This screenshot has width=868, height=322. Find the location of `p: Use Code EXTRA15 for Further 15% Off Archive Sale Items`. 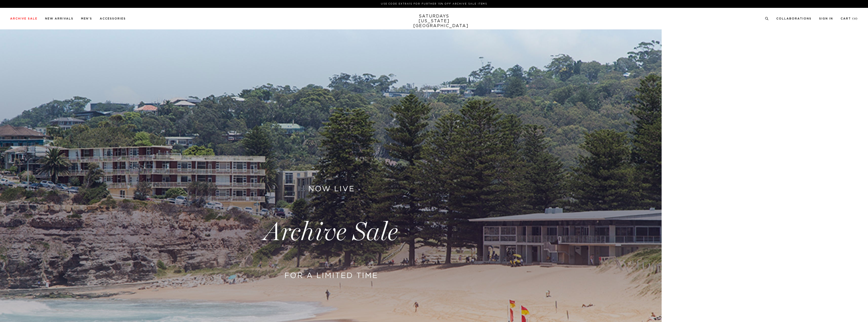

p: Use Code EXTRA15 for Further 15% Off Archive Sale Items is located at coordinates (434, 4).